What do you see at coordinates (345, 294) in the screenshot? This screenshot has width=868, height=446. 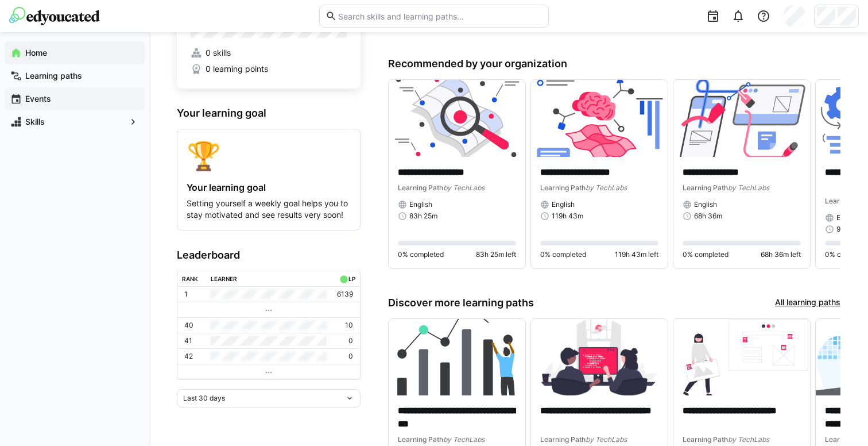 I see `p: 6139` at bounding box center [345, 294].